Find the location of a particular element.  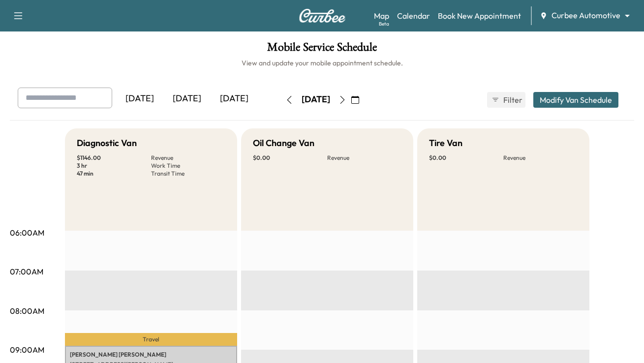

h5: Tire Van is located at coordinates (446, 143).